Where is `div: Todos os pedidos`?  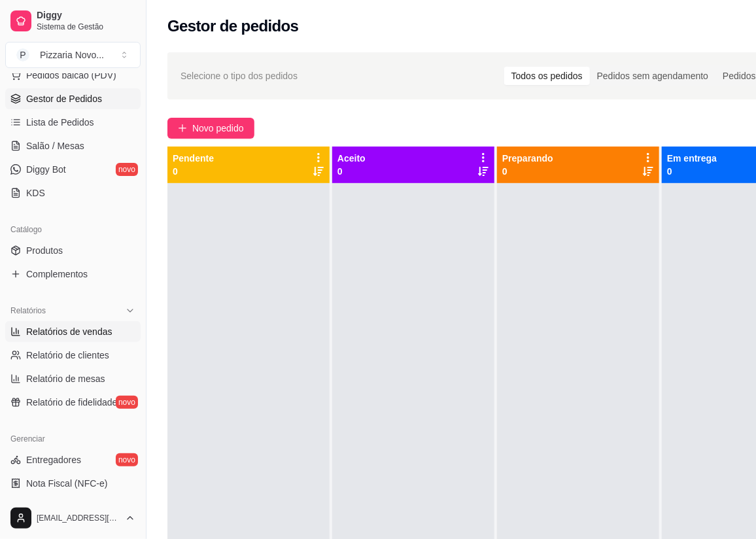 div: Todos os pedidos is located at coordinates (547, 76).